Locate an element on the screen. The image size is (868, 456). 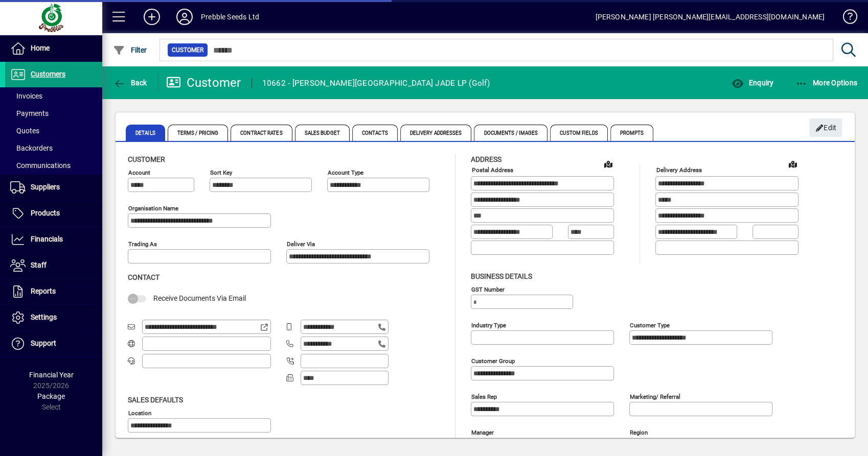
mat-label: Organisation name is located at coordinates (153, 208).